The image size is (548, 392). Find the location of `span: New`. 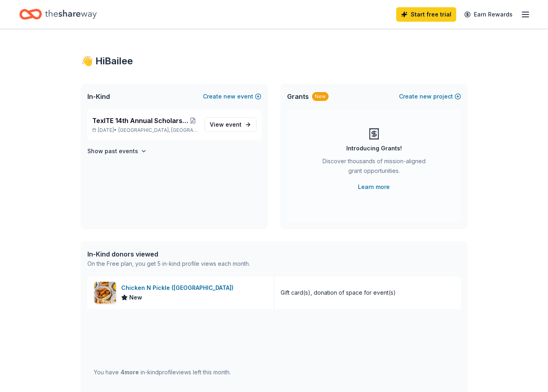

span: New is located at coordinates (136, 298).